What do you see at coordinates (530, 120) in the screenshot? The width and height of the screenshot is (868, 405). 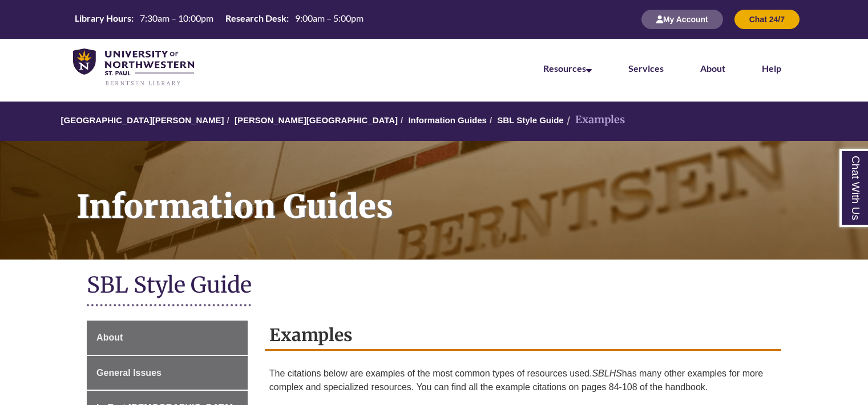 I see `a: SBL Style Guide` at bounding box center [530, 120].